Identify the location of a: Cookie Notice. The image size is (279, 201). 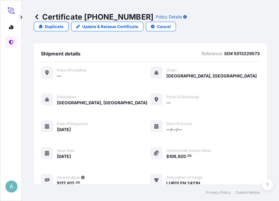
(248, 193).